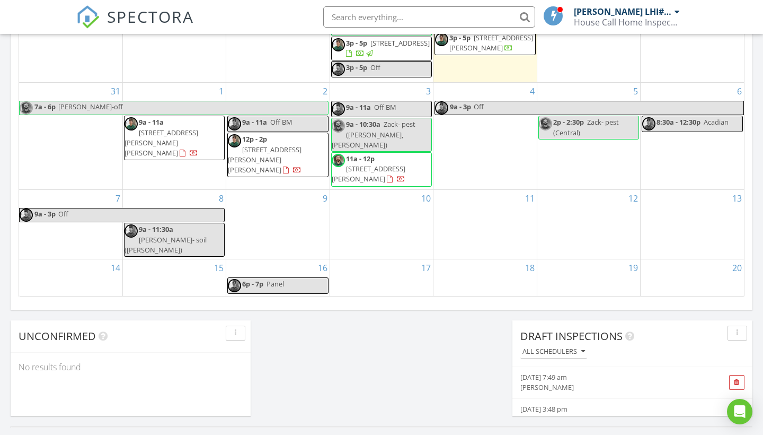 The height and width of the screenshot is (435, 763). I want to click on span: Acadian, so click(716, 122).